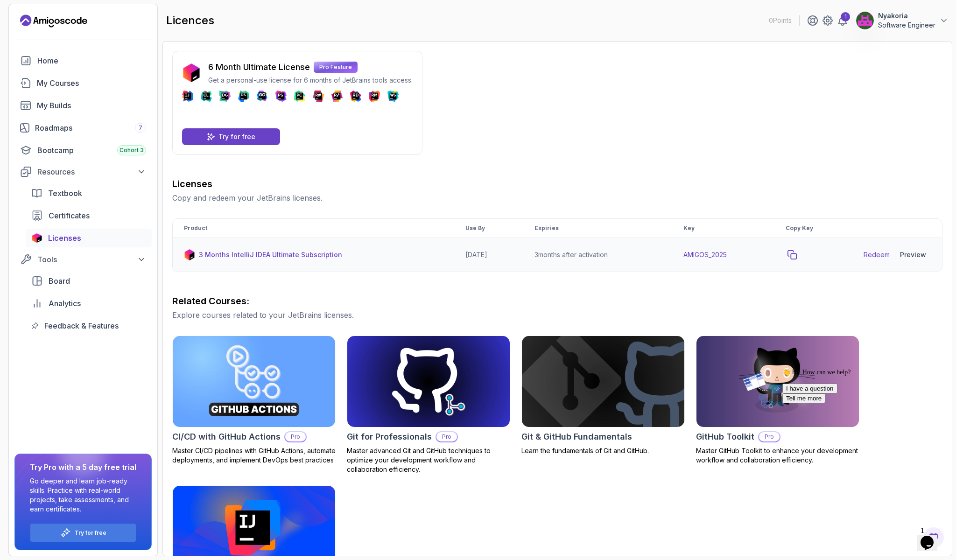 The width and height of the screenshot is (956, 560). I want to click on div: Tools, so click(91, 260).